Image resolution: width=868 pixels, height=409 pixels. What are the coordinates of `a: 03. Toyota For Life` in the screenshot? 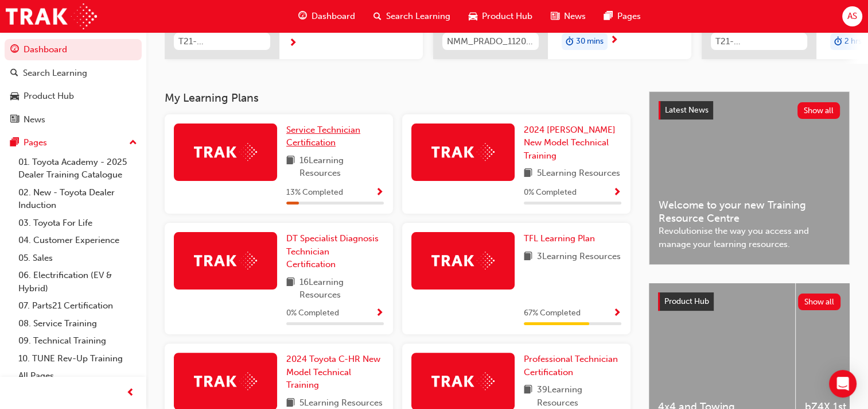 It's located at (77, 223).